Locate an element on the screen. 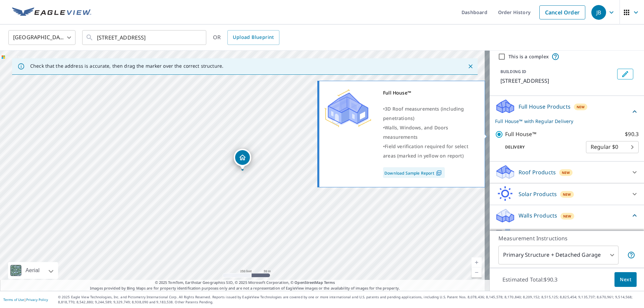 Image resolution: width=644 pixels, height=308 pixels. p: Estimated Total: $90.3 is located at coordinates (530, 280).